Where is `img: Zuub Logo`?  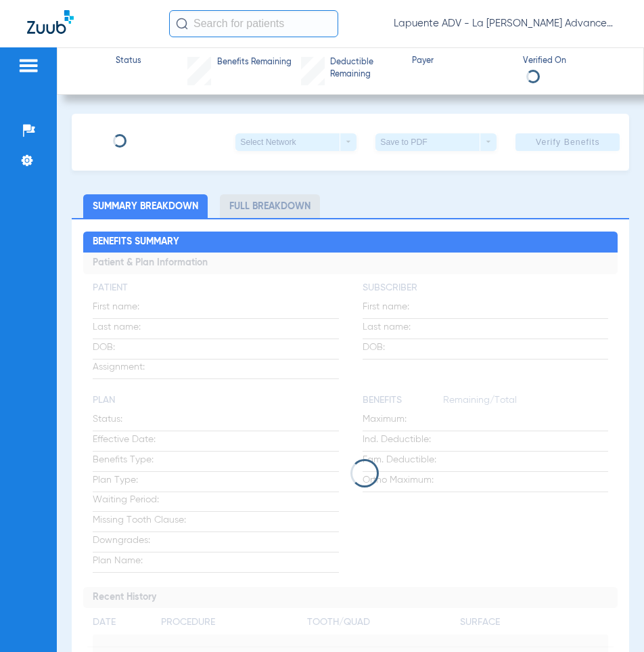
img: Zuub Logo is located at coordinates (50, 22).